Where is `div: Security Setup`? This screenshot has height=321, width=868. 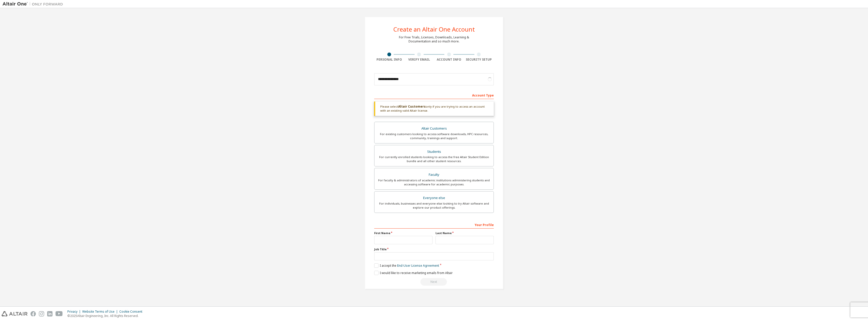 div: Security Setup is located at coordinates (479, 59).